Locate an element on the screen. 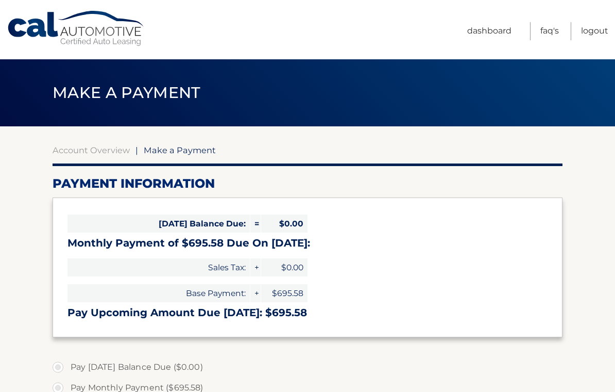  span: $695.58 is located at coordinates (284, 293).